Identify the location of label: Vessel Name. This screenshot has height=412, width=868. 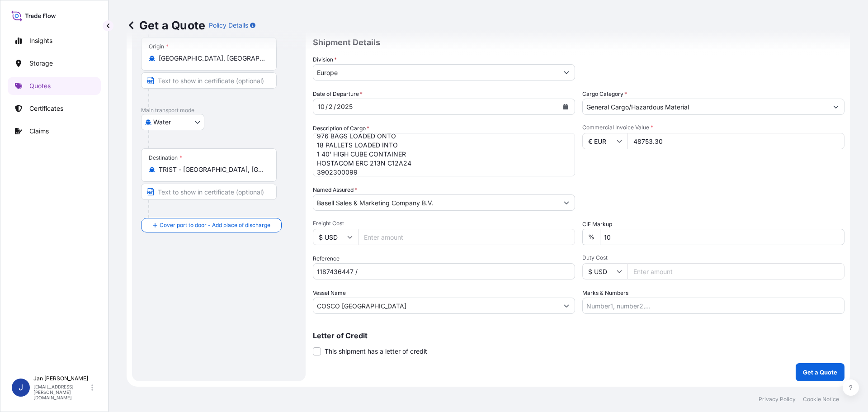
(329, 293).